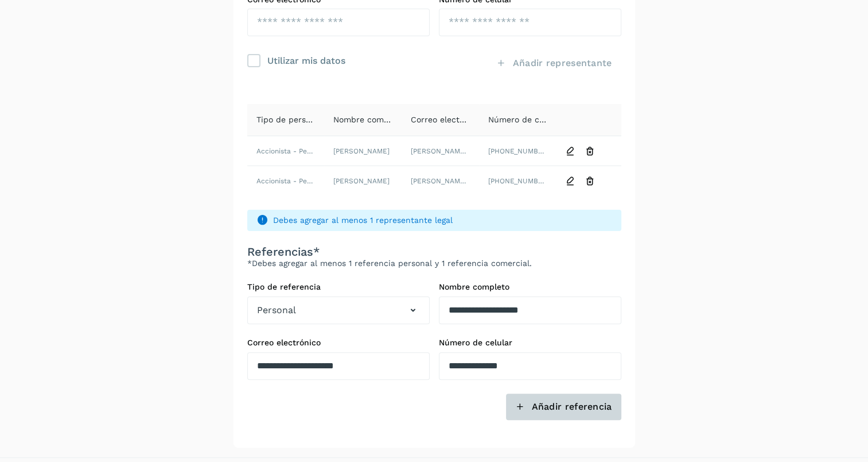 The image size is (868, 462). Describe the element at coordinates (530, 287) in the screenshot. I see `label: Nombre completo` at that location.